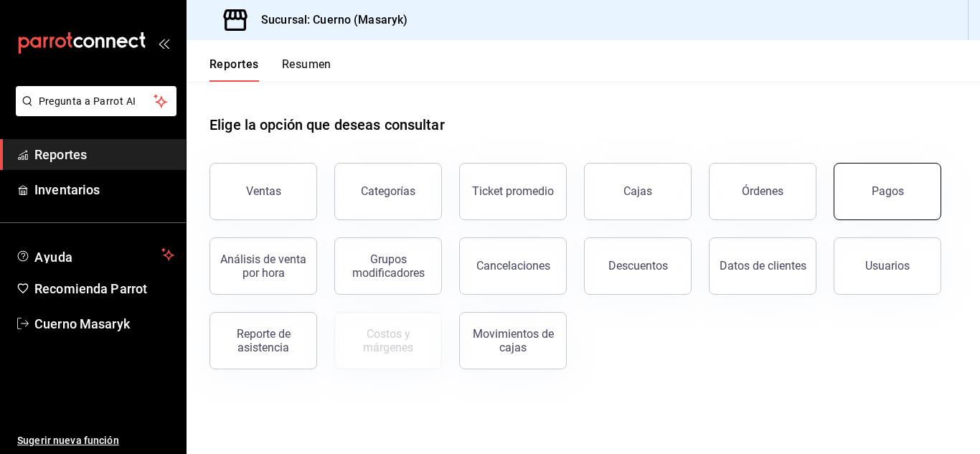  What do you see at coordinates (263, 191) in the screenshot?
I see `div: Ventas` at bounding box center [263, 191].